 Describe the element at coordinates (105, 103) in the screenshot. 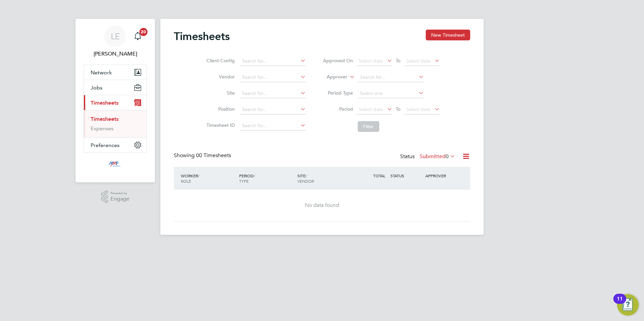

I see `span: Timesheets` at that location.